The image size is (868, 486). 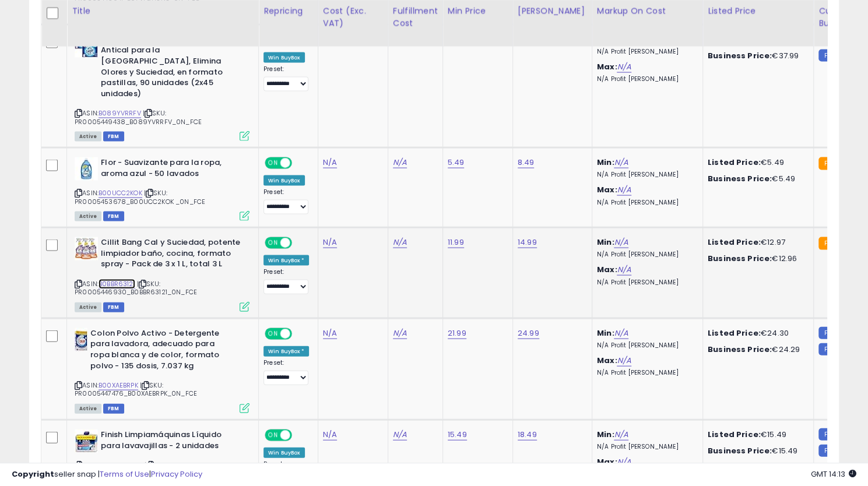 What do you see at coordinates (136, 389) in the screenshot?
I see `span: | SKU: PR0005447476_B00XAEBRPK_0N_FCE` at bounding box center [136, 389].